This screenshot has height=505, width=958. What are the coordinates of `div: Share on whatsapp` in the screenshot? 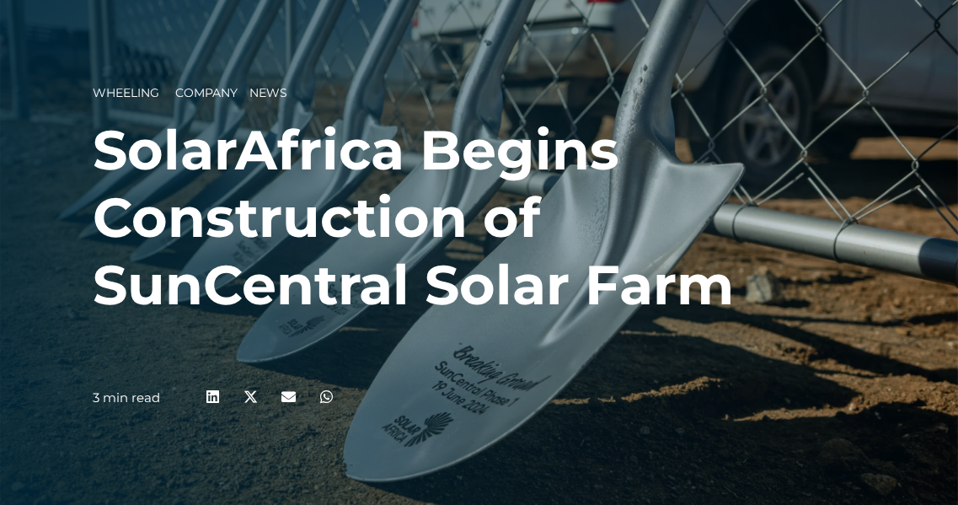 It's located at (326, 396).